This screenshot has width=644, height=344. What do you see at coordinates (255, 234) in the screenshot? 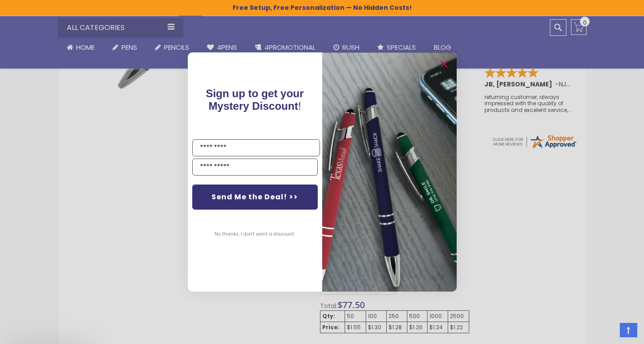
I see `button: No thanks, I don't want a discount.` at bounding box center [255, 234].